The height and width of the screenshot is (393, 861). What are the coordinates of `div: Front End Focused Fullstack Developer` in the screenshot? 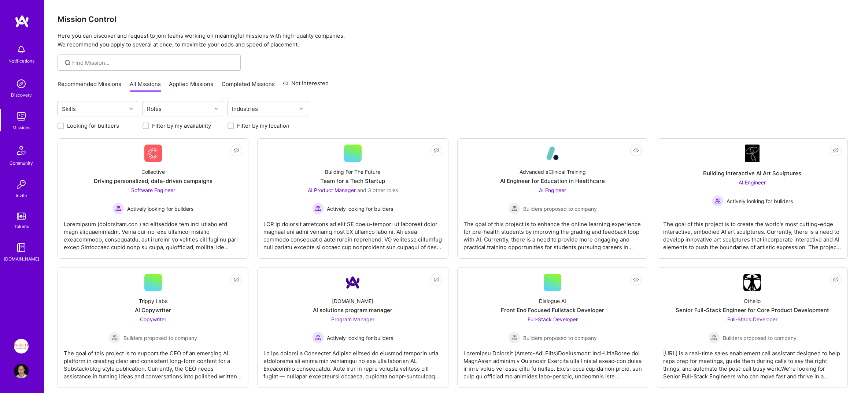 It's located at (552, 310).